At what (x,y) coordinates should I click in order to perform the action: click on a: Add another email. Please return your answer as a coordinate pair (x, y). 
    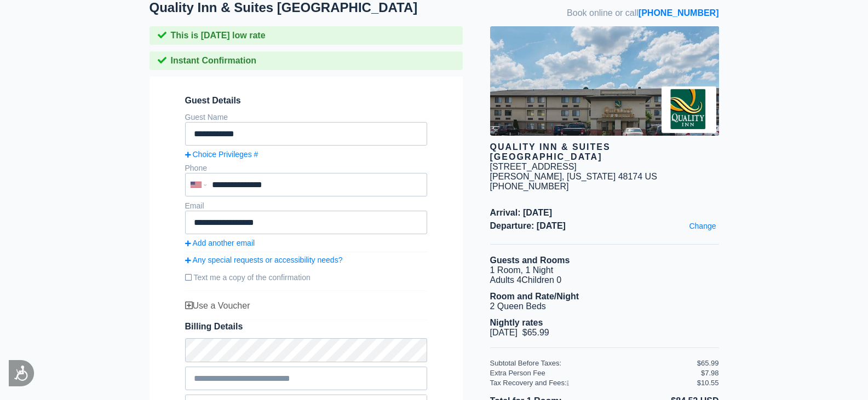
    Looking at the image, I should click on (306, 242).